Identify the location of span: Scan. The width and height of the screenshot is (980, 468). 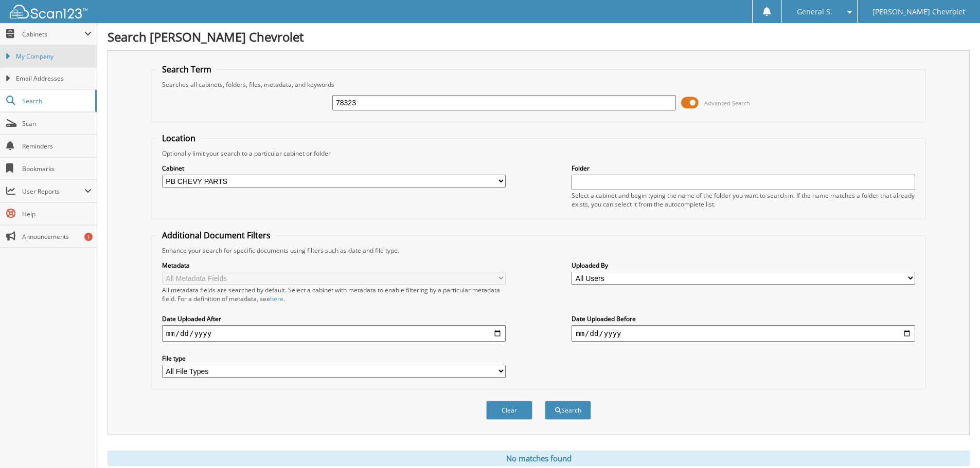
(56, 123).